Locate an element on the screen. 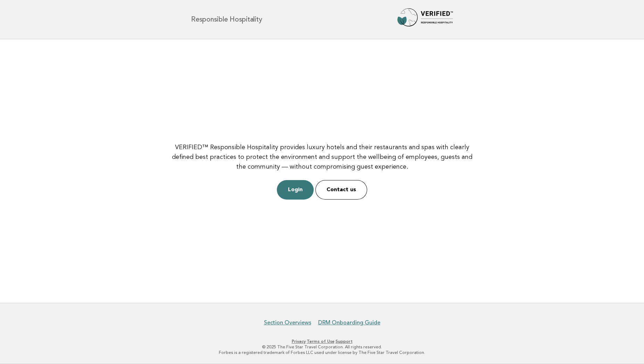 The image size is (644, 364). a: Support is located at coordinates (344, 342).